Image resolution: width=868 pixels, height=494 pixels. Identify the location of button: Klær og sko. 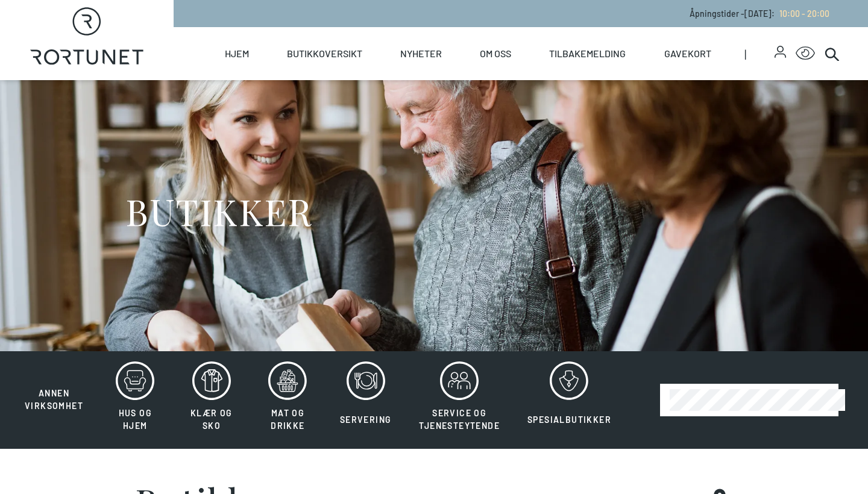
(212, 400).